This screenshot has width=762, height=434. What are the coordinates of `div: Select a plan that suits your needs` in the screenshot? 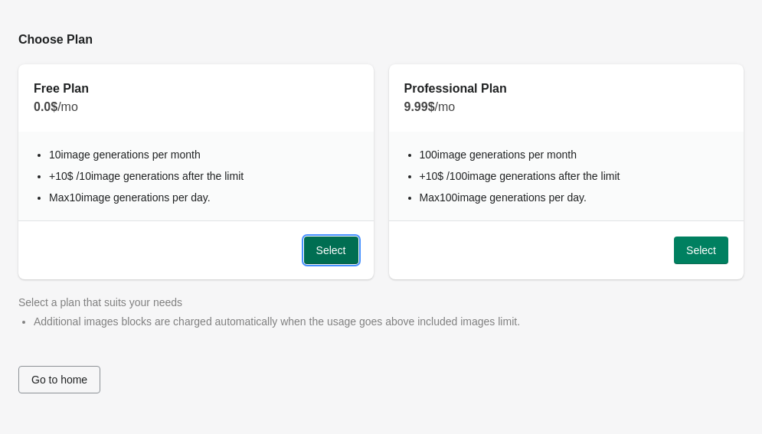 It's located at (380, 302).